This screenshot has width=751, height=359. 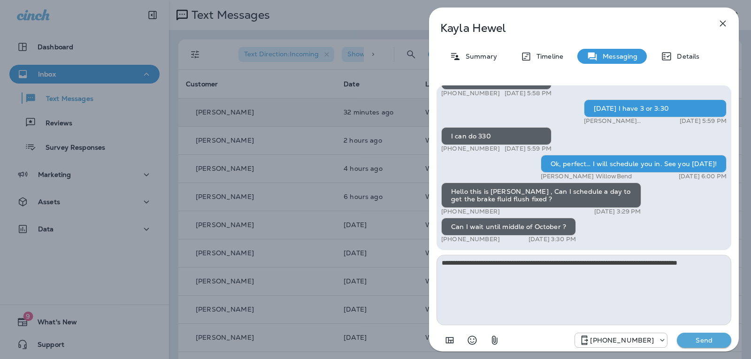 What do you see at coordinates (621, 340) in the screenshot?
I see `div: +1 (813) 497-4455` at bounding box center [621, 340].